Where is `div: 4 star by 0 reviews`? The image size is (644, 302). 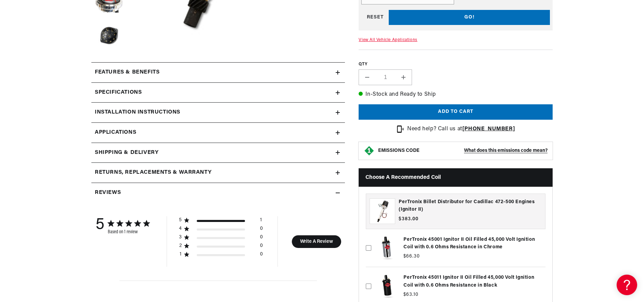 div: 4 star by 0 reviews is located at coordinates (221, 230).